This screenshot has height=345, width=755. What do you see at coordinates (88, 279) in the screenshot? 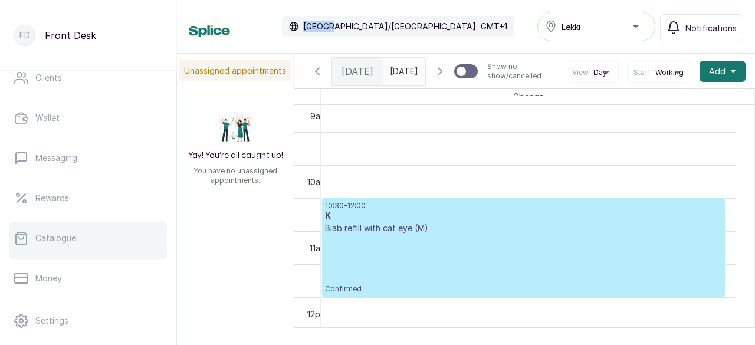
I see `a: Money` at bounding box center [88, 279].